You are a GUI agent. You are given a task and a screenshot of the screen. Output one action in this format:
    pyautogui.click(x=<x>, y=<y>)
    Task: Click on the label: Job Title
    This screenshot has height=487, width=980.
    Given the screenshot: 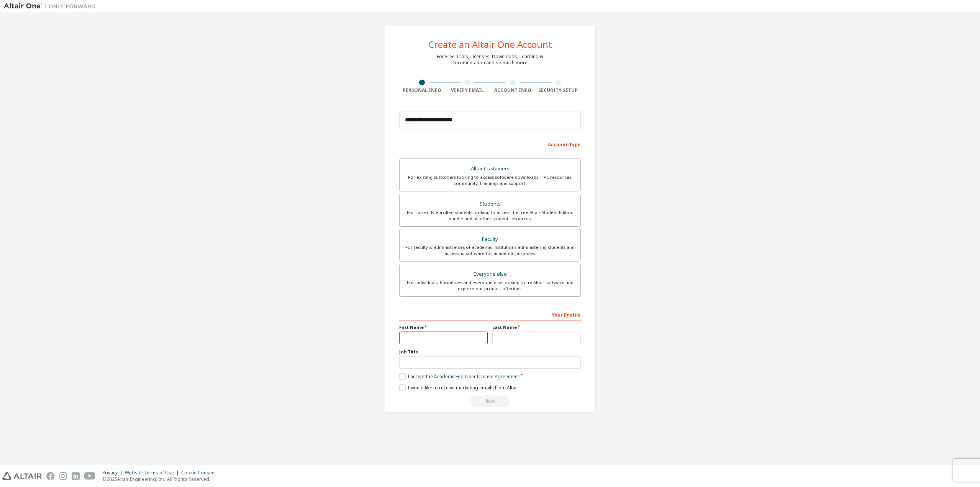 What is the action you would take?
    pyautogui.click(x=490, y=352)
    